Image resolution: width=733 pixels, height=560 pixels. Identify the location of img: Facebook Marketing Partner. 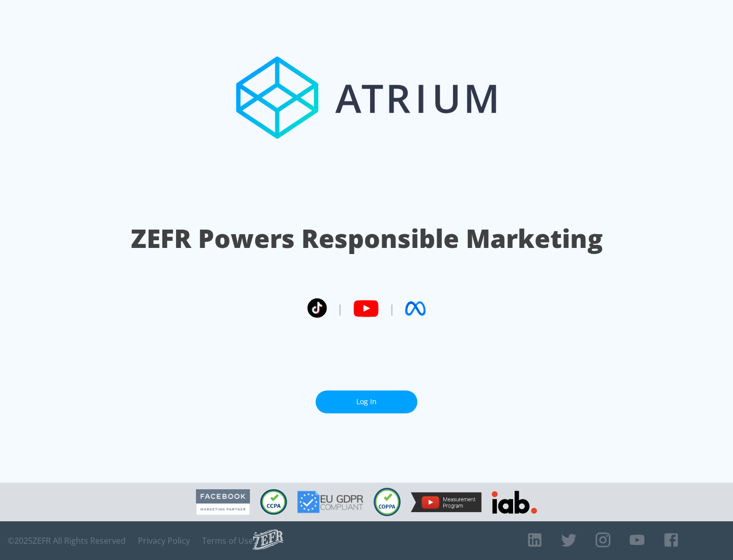
(223, 502).